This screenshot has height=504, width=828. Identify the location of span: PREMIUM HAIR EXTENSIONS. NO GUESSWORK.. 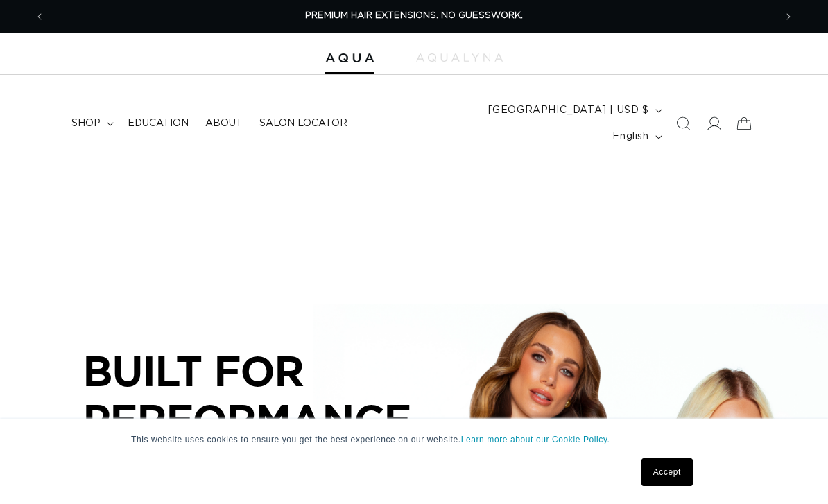
(414, 15).